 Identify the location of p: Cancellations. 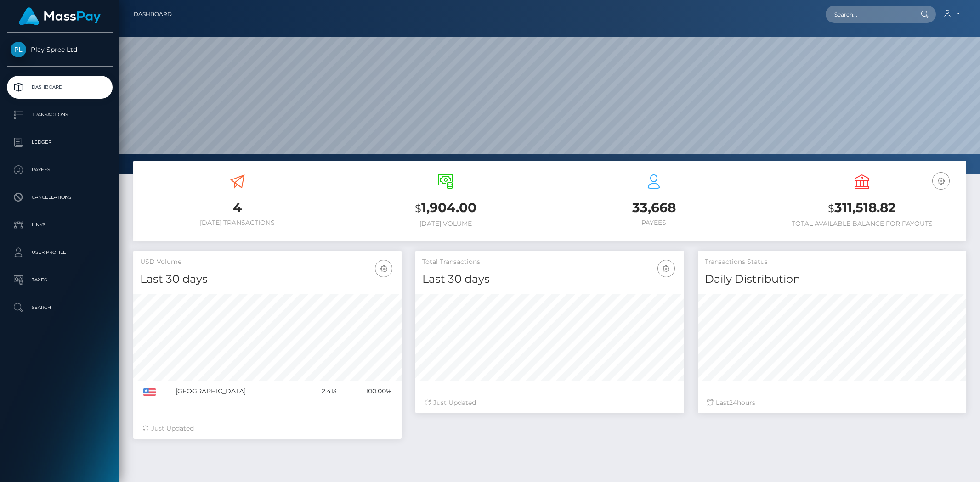
(59, 198).